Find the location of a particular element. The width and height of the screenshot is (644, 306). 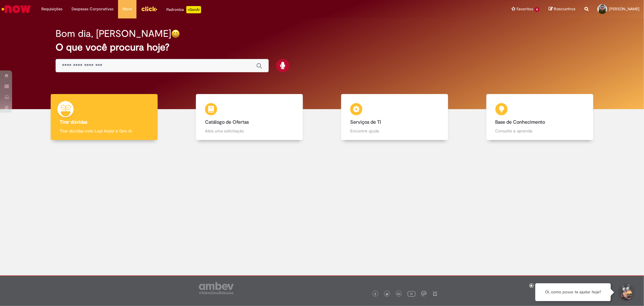

b: Base de Conhecimento is located at coordinates (520, 122).